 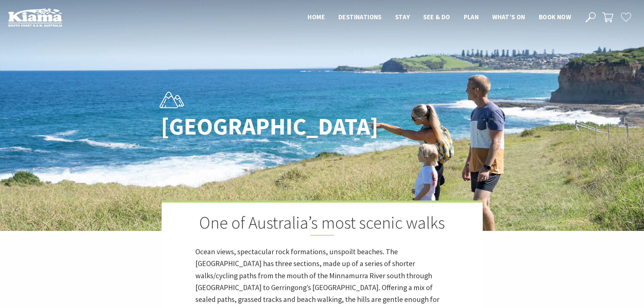 I want to click on span: Home, so click(x=316, y=17).